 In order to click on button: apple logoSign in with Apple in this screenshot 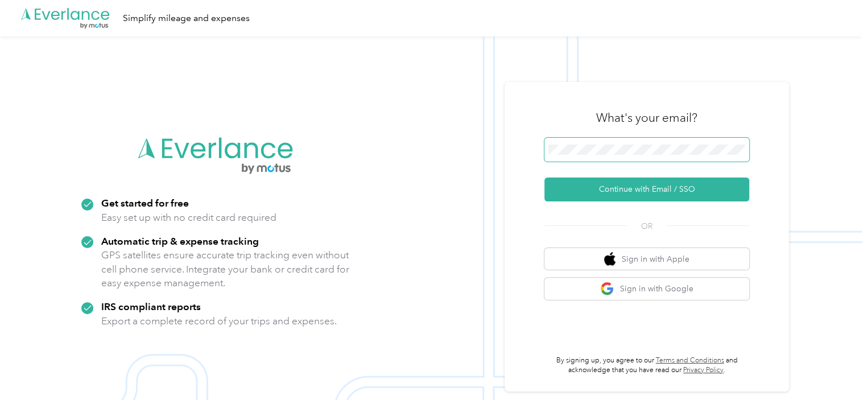, I will do `click(647, 259)`.